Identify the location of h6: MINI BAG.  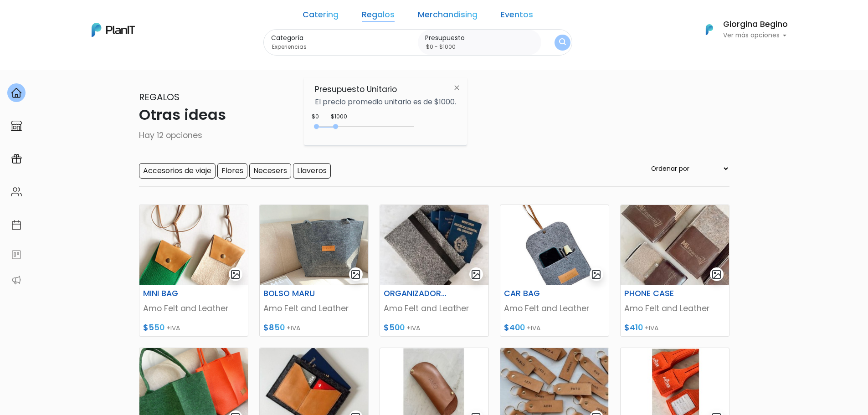
(175, 294).